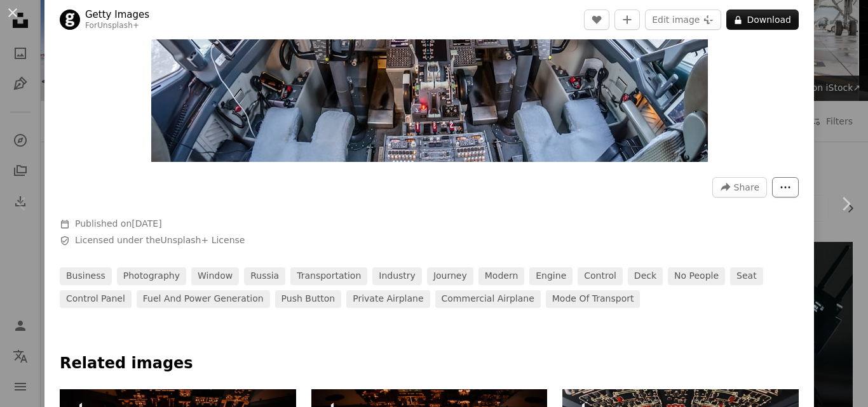 The height and width of the screenshot is (407, 868). What do you see at coordinates (645, 276) in the screenshot?
I see `a: deck` at bounding box center [645, 276].